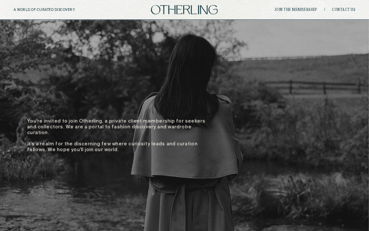  I want to click on a: Contact Us, so click(344, 10).